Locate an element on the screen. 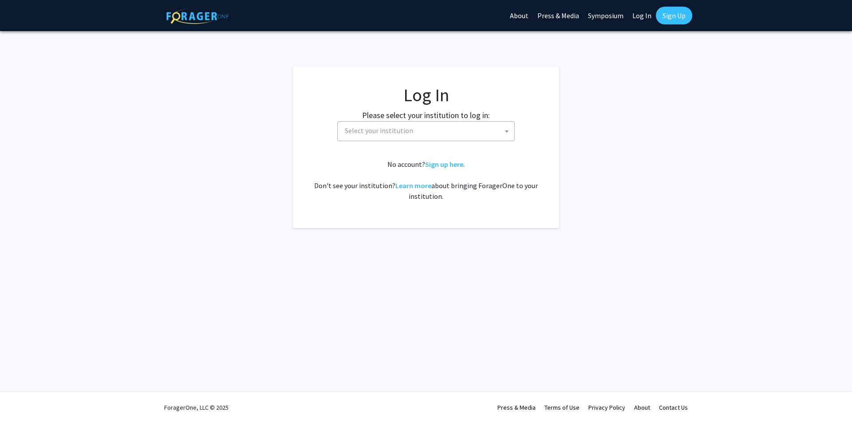 The height and width of the screenshot is (423, 852). a: Sign up here is located at coordinates (444, 164).